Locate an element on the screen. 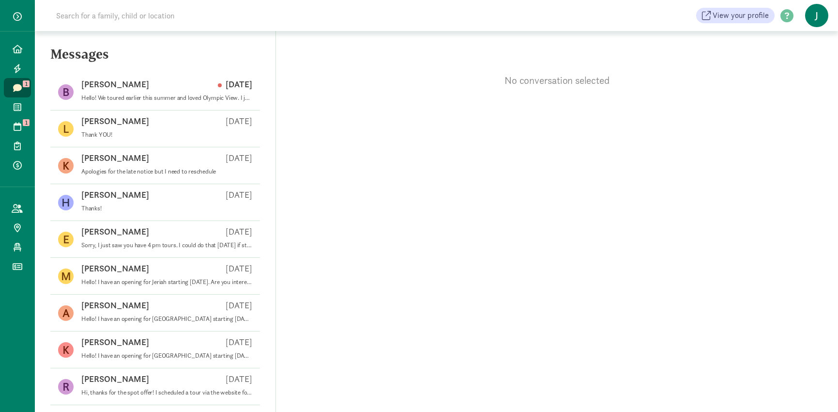 The width and height of the screenshot is (838, 412). figure: R is located at coordinates (66, 386).